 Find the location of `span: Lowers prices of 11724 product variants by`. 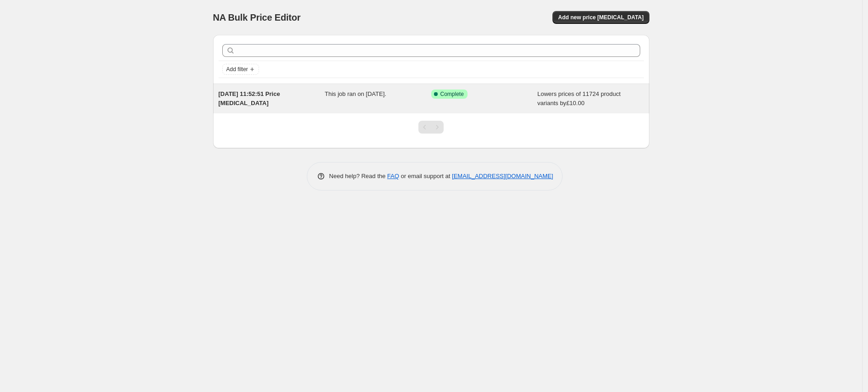

span: Lowers prices of 11724 product variants by is located at coordinates (579, 99).